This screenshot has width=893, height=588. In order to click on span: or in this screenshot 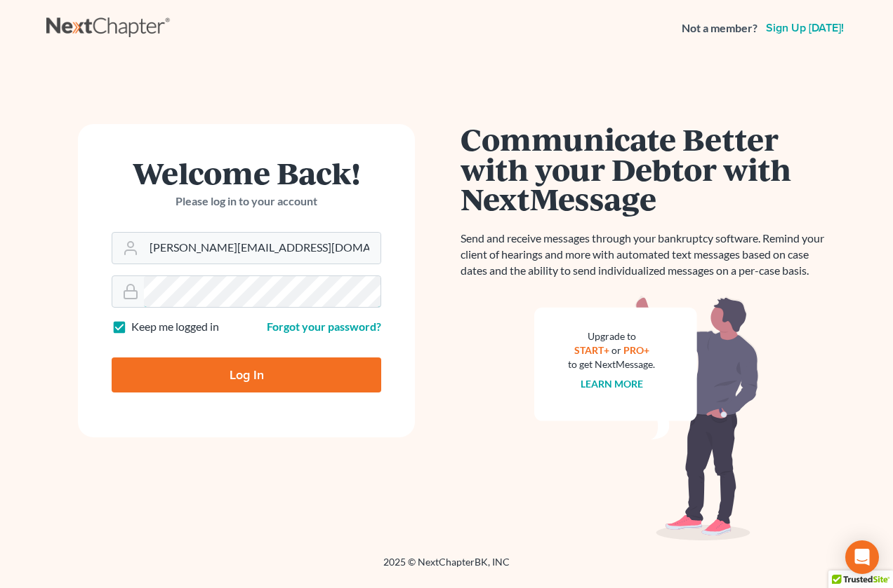, I will do `click(616, 350)`.